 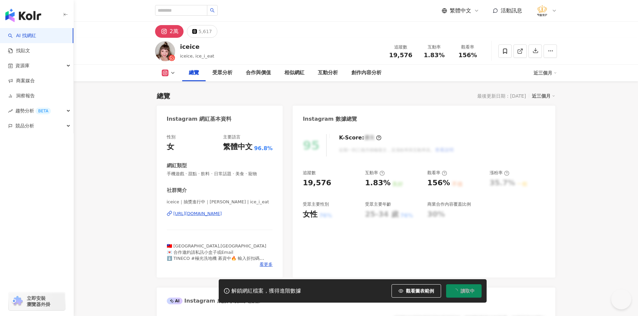 What do you see at coordinates (33, 111) in the screenshot?
I see `span: 趨勢分析` at bounding box center [33, 111].